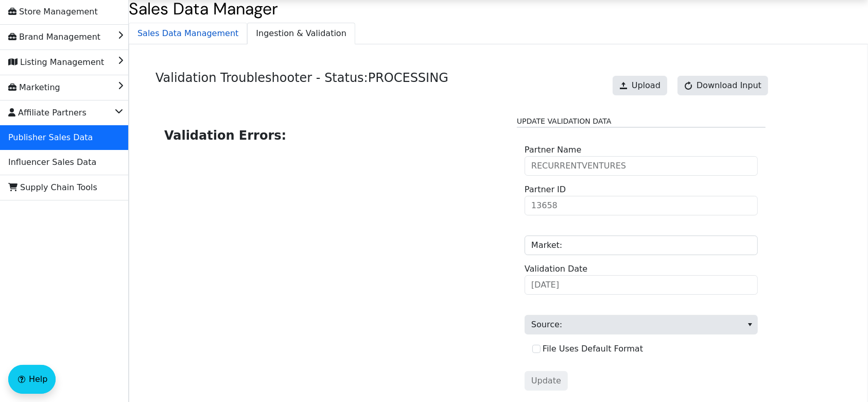 This screenshot has width=868, height=402. I want to click on span: Influencer Sales Data, so click(52, 162).